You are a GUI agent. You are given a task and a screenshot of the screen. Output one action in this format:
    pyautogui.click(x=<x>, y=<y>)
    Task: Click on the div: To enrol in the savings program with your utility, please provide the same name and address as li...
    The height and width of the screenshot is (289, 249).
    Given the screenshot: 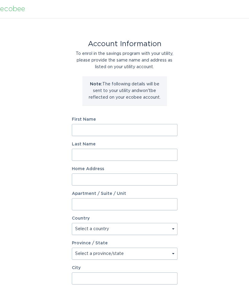 What is the action you would take?
    pyautogui.click(x=125, y=60)
    